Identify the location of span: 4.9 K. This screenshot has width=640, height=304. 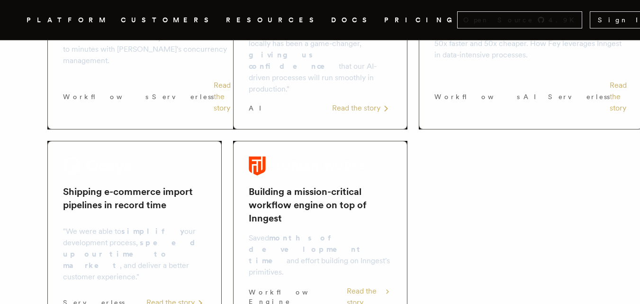
(564, 20).